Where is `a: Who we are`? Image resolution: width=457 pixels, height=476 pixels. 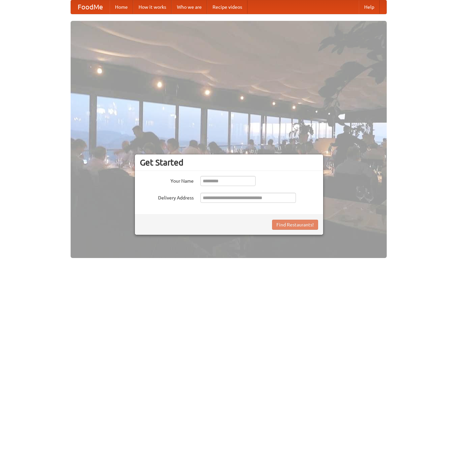 a: Who we are is located at coordinates (189, 7).